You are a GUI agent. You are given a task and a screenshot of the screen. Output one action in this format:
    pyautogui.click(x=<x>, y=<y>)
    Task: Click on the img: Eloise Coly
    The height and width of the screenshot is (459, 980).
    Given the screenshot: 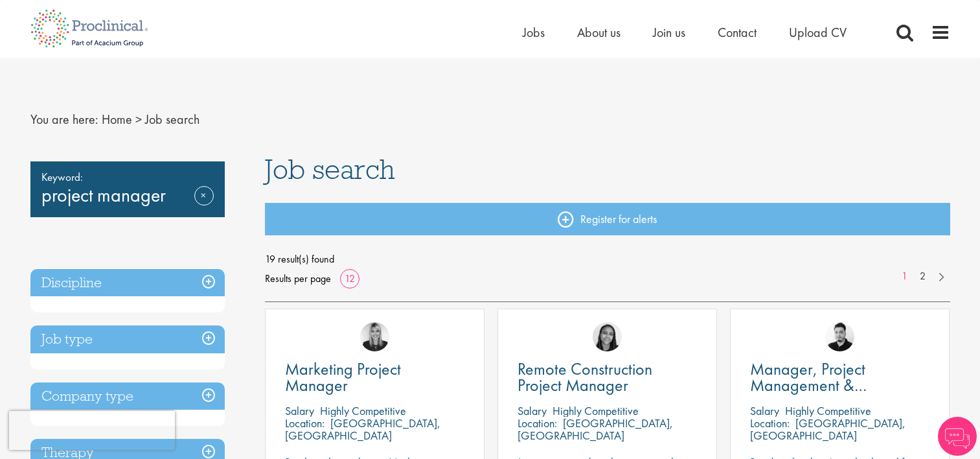 What is the action you would take?
    pyautogui.click(x=607, y=337)
    